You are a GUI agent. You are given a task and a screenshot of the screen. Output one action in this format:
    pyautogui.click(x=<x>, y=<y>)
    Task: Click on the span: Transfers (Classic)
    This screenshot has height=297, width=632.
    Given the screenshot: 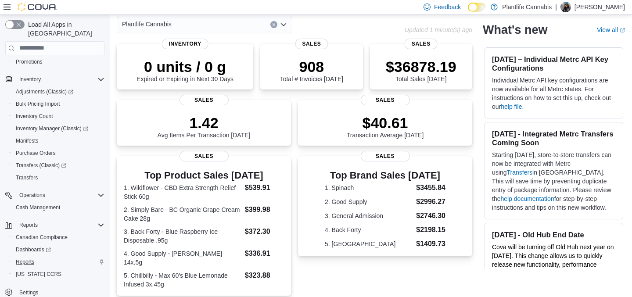 What is the action you would take?
    pyautogui.click(x=58, y=165)
    